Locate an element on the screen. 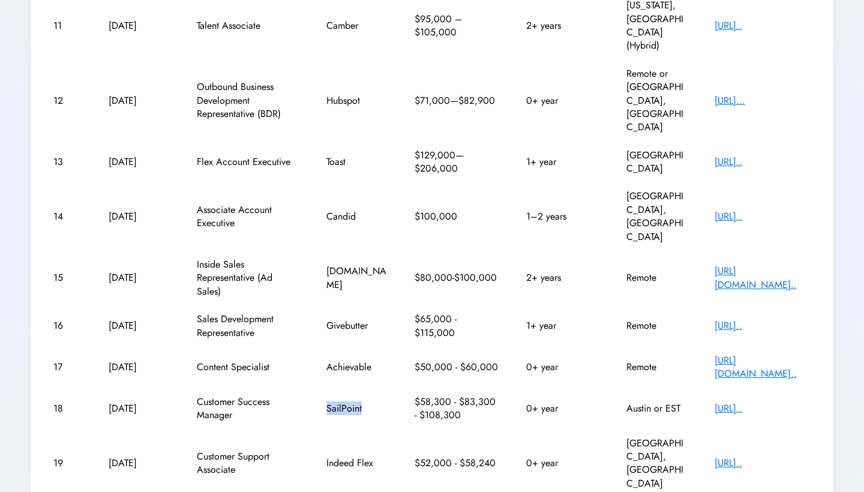 Image resolution: width=864 pixels, height=492 pixels. div: Camber is located at coordinates (356, 26).